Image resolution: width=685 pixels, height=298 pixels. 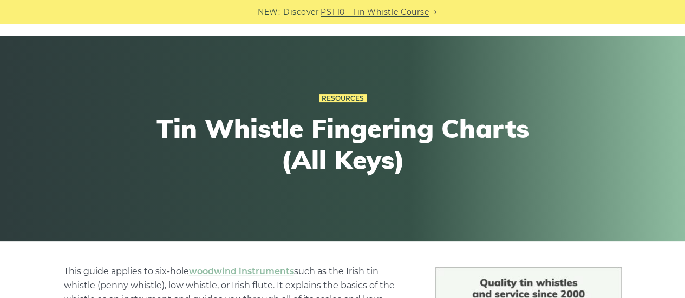 I want to click on span: Discover, so click(x=301, y=12).